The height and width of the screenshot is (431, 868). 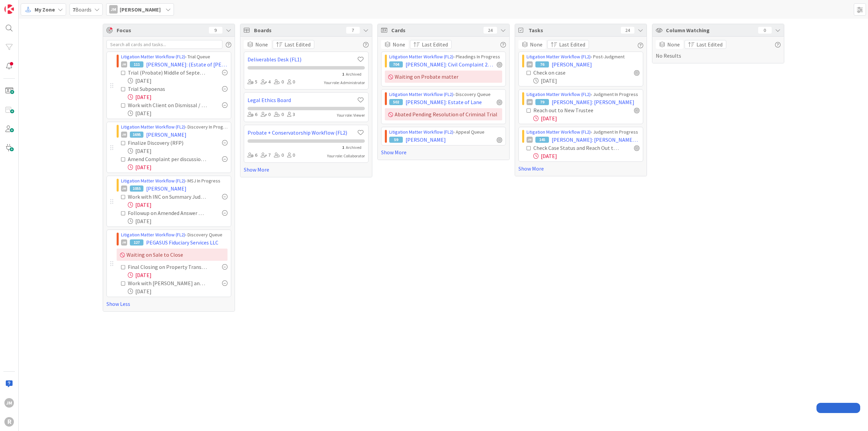 I want to click on span: Cards, so click(x=435, y=30).